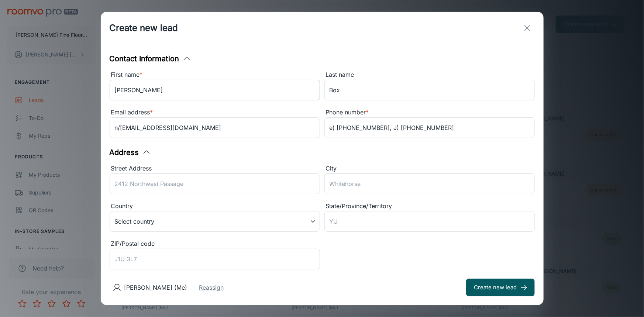 The width and height of the screenshot is (644, 317). Describe the element at coordinates (528, 28) in the screenshot. I see `button: exit` at that location.